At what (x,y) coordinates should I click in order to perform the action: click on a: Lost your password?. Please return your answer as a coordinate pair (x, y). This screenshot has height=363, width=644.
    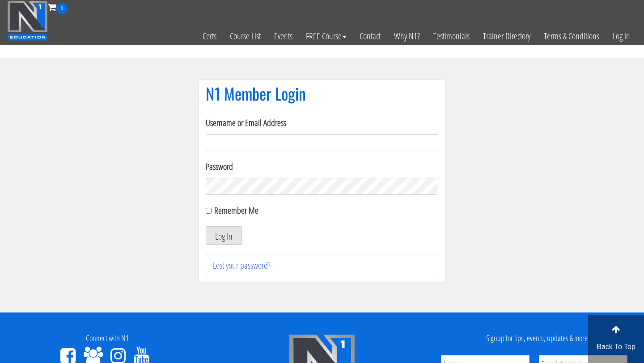
    Looking at the image, I should click on (241, 265).